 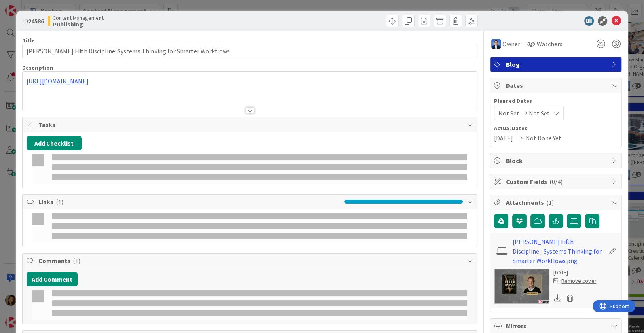 What do you see at coordinates (556, 101) in the screenshot?
I see `span: Planned Dates` at bounding box center [556, 101].